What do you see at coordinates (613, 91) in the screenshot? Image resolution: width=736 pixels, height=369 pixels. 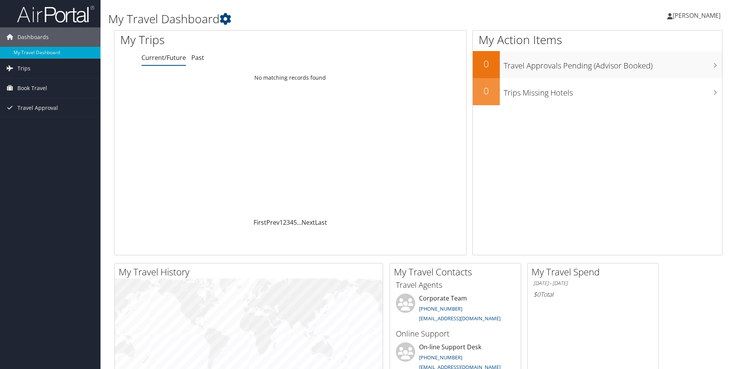 I see `h3: Trips Missing Hotels` at bounding box center [613, 91].